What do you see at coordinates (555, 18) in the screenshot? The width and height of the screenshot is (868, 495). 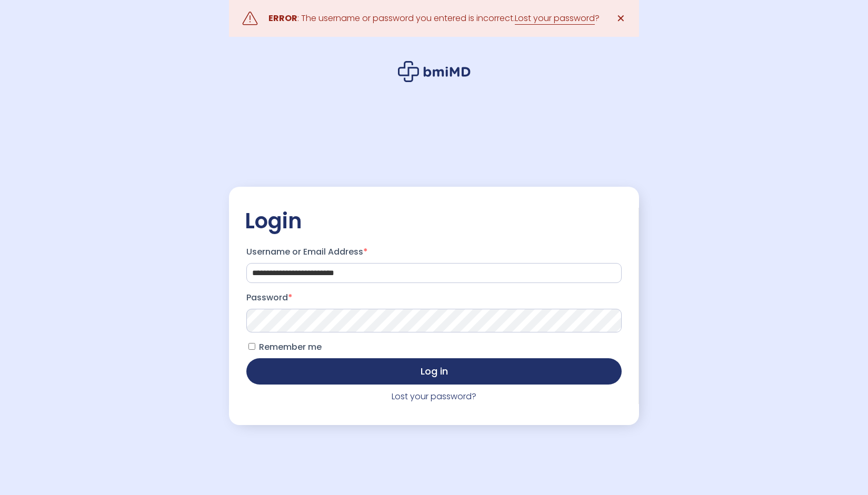 I see `a: Lost your password` at bounding box center [555, 18].